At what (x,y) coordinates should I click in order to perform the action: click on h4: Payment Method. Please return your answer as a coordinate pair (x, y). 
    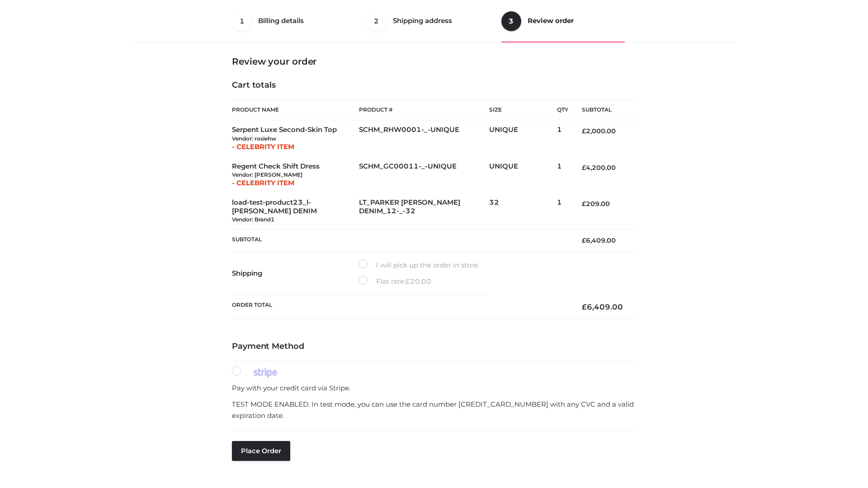
    Looking at the image, I should click on (434, 347).